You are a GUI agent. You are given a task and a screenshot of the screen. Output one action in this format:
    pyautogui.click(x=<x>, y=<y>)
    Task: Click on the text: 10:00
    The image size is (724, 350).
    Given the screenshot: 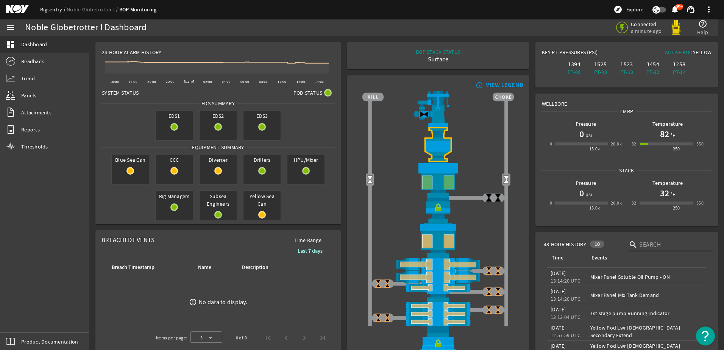 What is the action you would take?
    pyautogui.click(x=282, y=82)
    